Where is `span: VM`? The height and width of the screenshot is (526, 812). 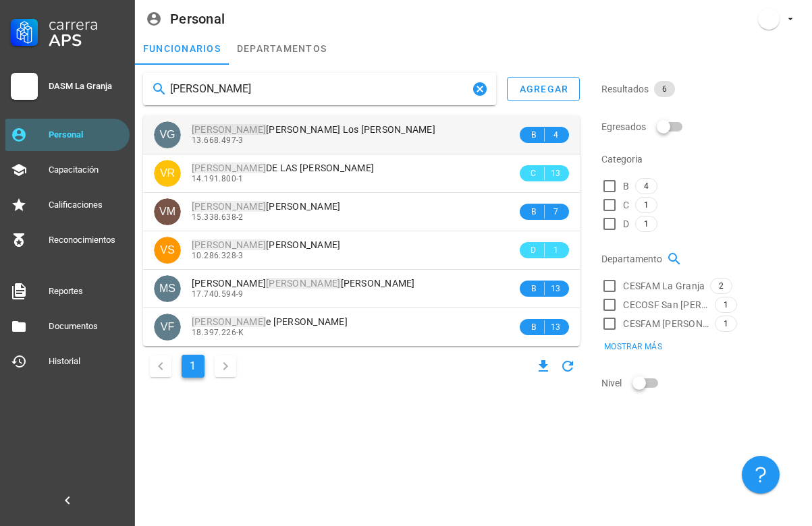
span: VM is located at coordinates (167, 212).